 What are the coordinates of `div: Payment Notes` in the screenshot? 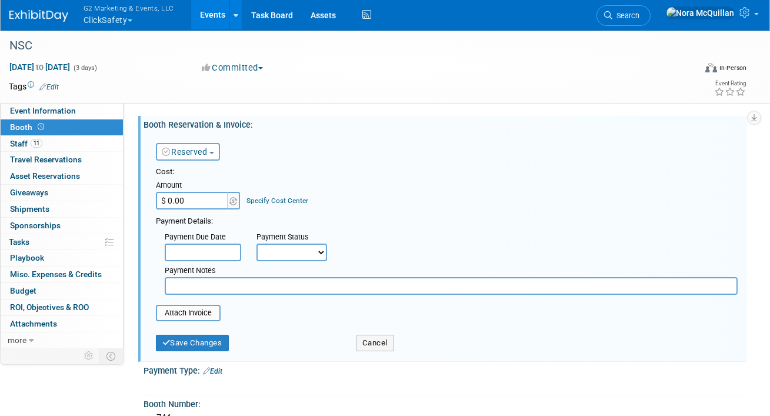 It's located at (451, 271).